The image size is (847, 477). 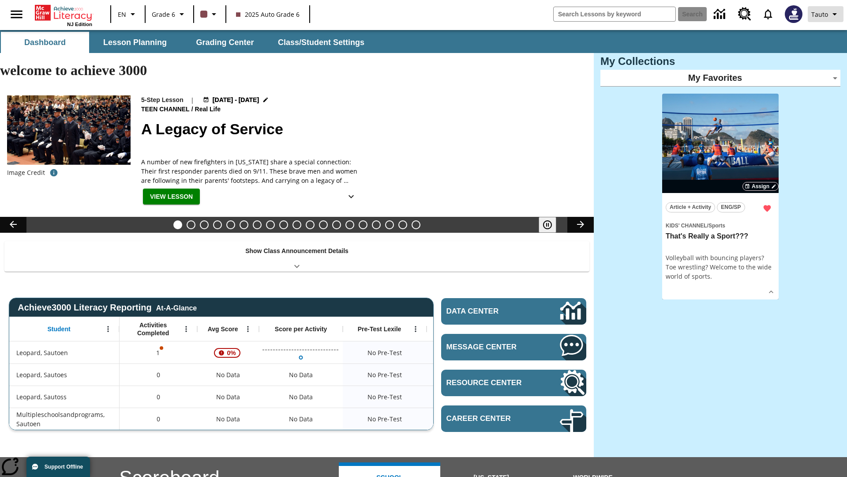 What do you see at coordinates (122, 14) in the screenshot?
I see `span: EN` at bounding box center [122, 14].